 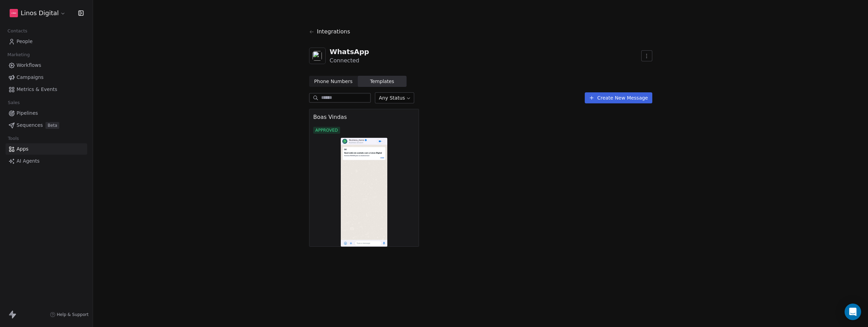 I want to click on span: Workflows, so click(x=29, y=65).